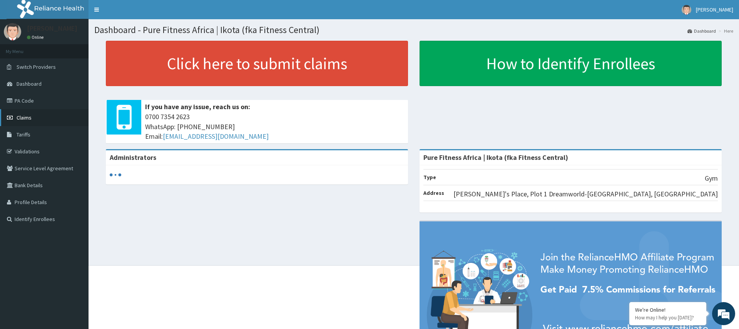 Image resolution: width=739 pixels, height=329 pixels. What do you see at coordinates (414, 30) in the screenshot?
I see `h1: Dashboard - Pure Fitness Africa | Ikota (fka Fitness Central)` at bounding box center [414, 30].